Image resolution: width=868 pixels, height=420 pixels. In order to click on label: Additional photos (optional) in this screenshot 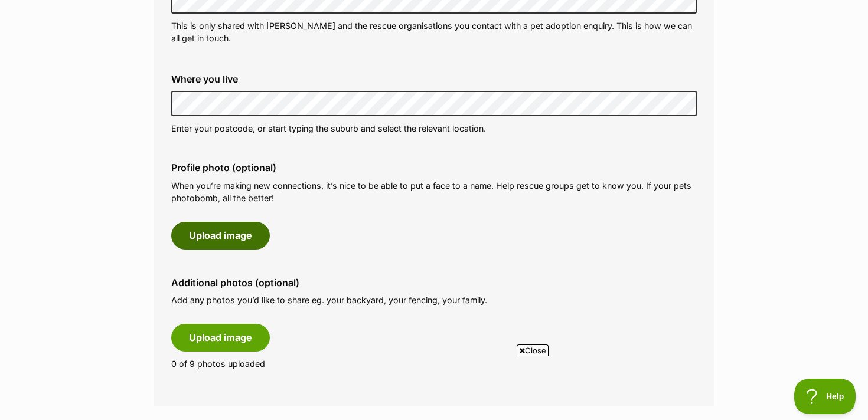, I will do `click(434, 283)`.